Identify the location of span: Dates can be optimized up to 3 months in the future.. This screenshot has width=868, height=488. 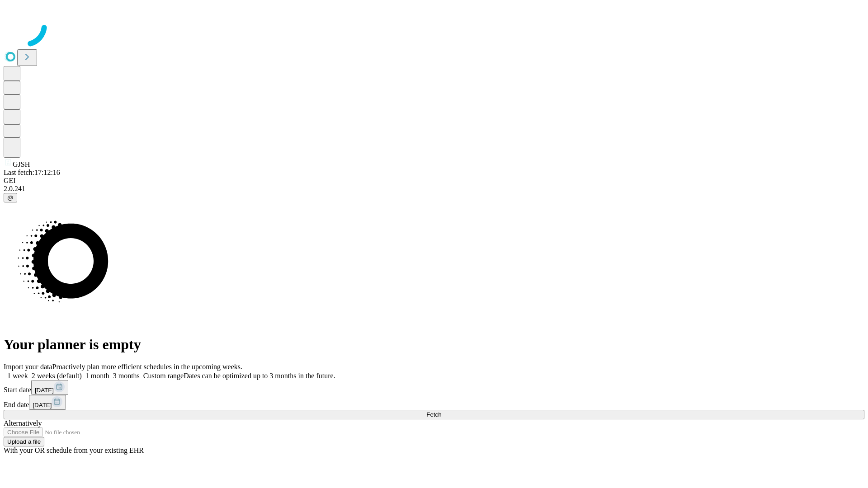
(259, 375).